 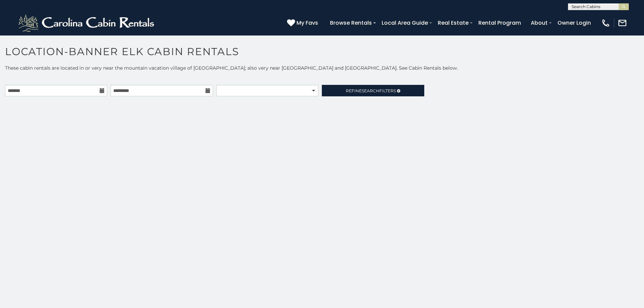 I want to click on a: Owner Login, so click(x=574, y=23).